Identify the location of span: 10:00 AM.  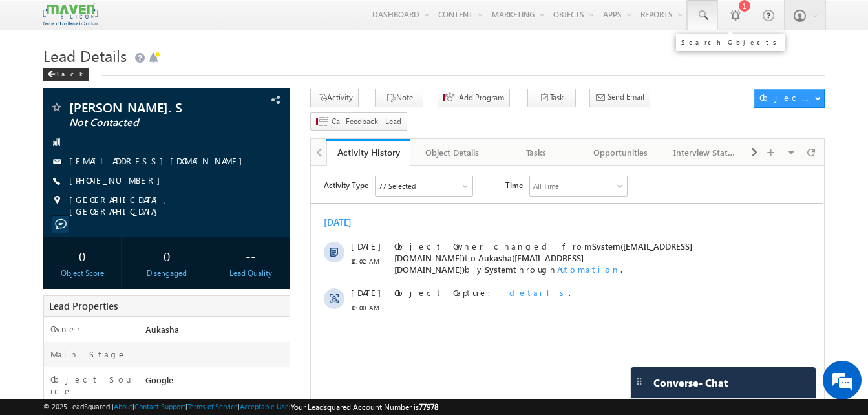
(60, 141).